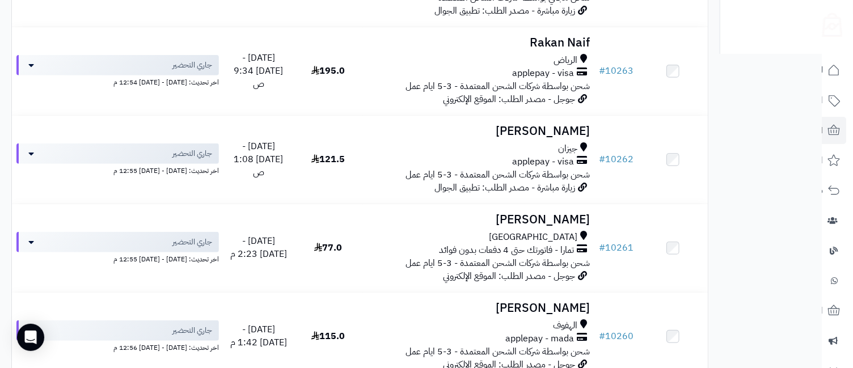 This screenshot has height=368, width=853. Describe the element at coordinates (829, 23) in the screenshot. I see `img: logo` at that location.